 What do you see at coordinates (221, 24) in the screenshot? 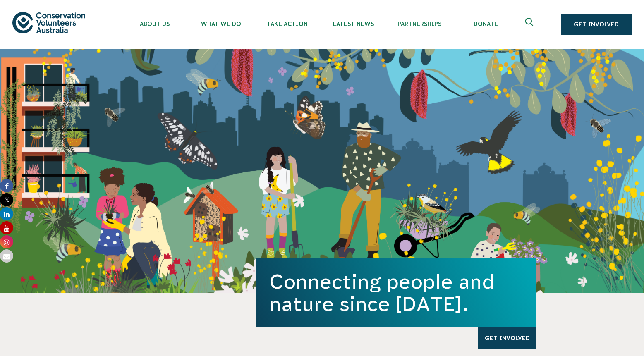
I see `span: What We Do` at bounding box center [221, 24].